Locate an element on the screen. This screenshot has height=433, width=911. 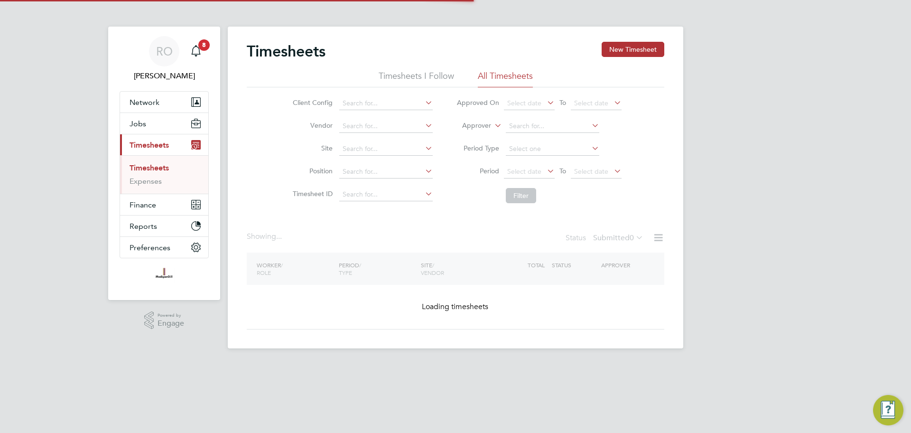
a: Timesheets is located at coordinates (149, 168).